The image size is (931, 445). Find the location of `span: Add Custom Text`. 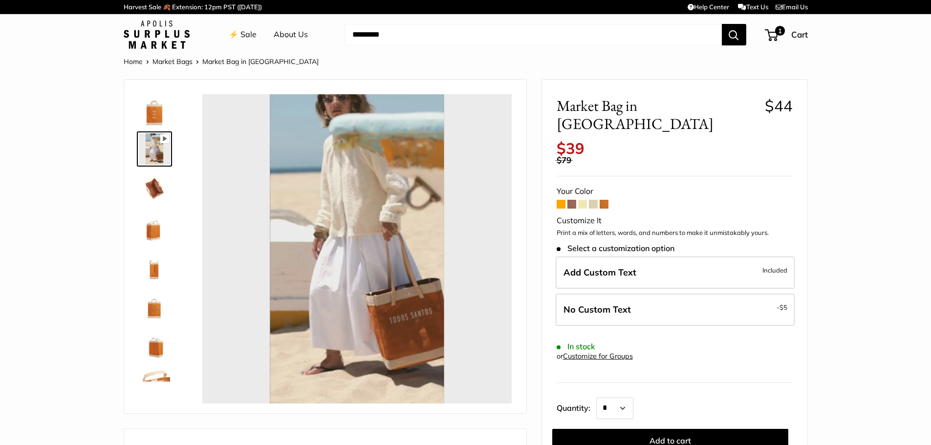

span: Add Custom Text is located at coordinates (600, 272).